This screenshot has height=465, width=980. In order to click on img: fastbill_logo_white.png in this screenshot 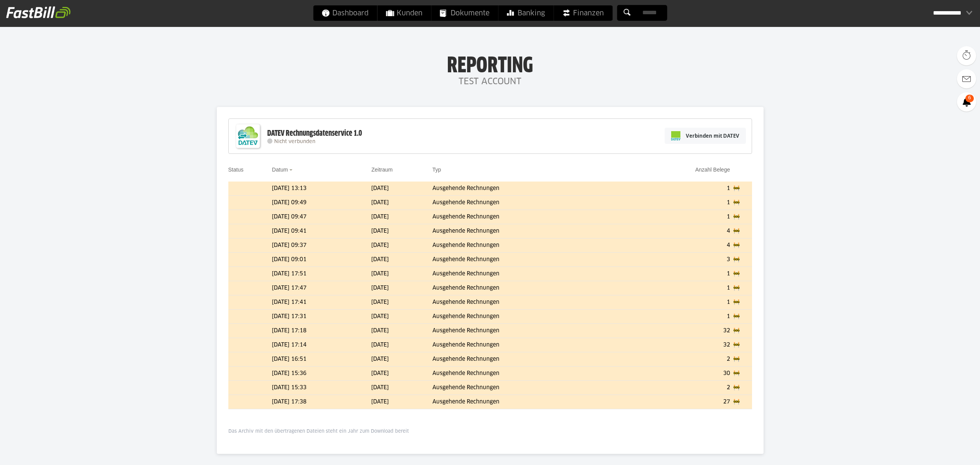, I will do `click(38, 13)`.